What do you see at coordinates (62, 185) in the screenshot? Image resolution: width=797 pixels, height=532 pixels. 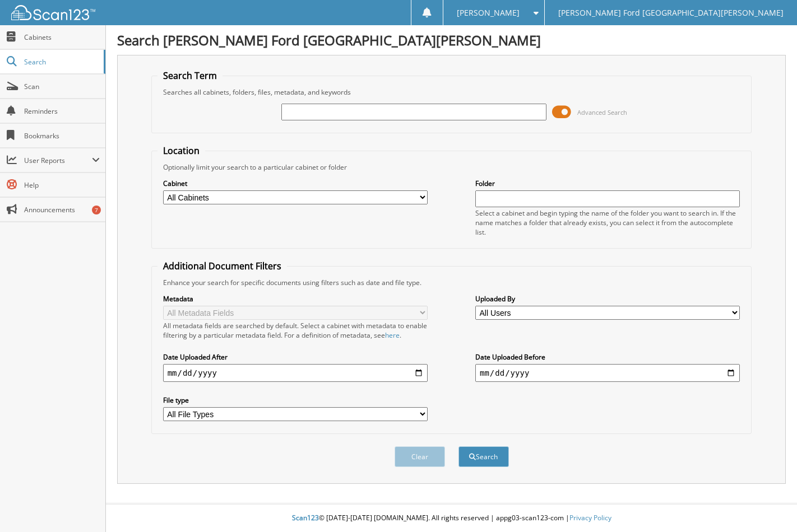 I see `span: Help` at bounding box center [62, 185].